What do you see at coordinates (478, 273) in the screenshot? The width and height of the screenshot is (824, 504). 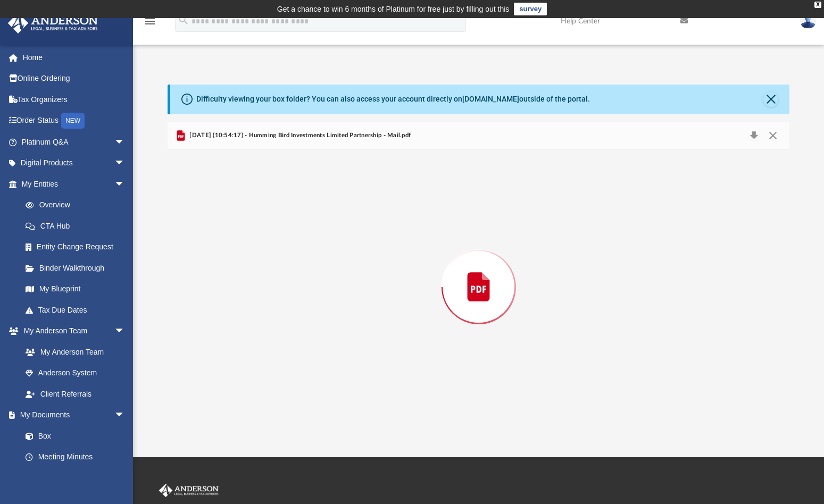 I see `div: Preview` at bounding box center [478, 273].